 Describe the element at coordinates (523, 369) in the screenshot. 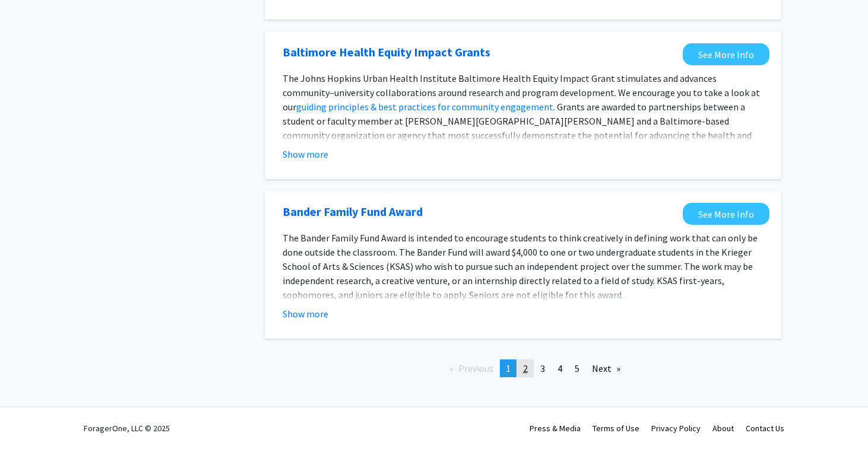

I see `ul: Pagination` at that location.